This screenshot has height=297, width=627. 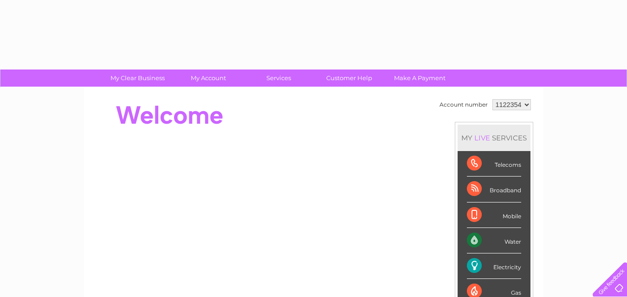 I want to click on div: MY SERVICES, so click(x=494, y=138).